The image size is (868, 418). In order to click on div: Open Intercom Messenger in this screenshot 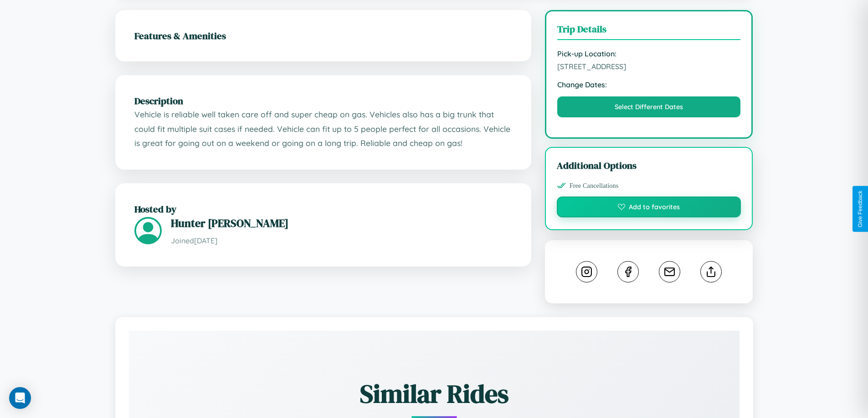, I will do `click(20, 398)`.